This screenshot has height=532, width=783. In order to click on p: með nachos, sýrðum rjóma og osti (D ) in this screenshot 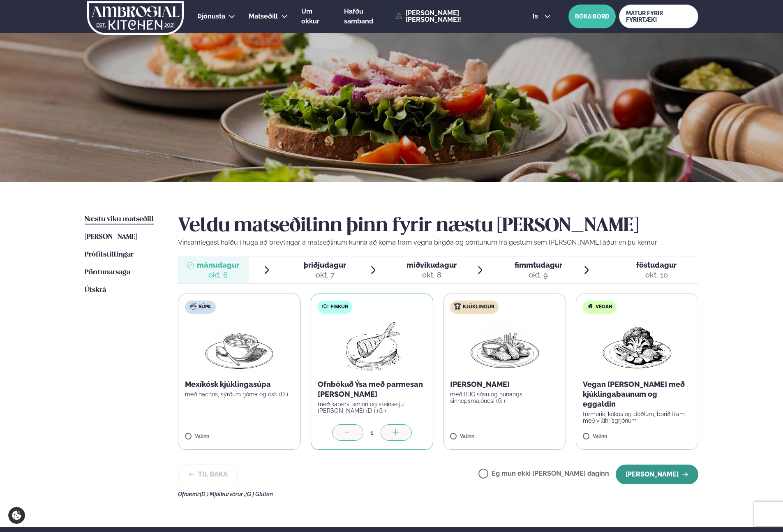, I will do `click(239, 394)`.